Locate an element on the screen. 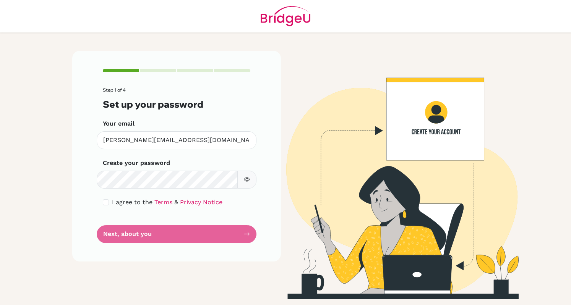 The width and height of the screenshot is (571, 305). input: Insert your email* is located at coordinates (176, 140).